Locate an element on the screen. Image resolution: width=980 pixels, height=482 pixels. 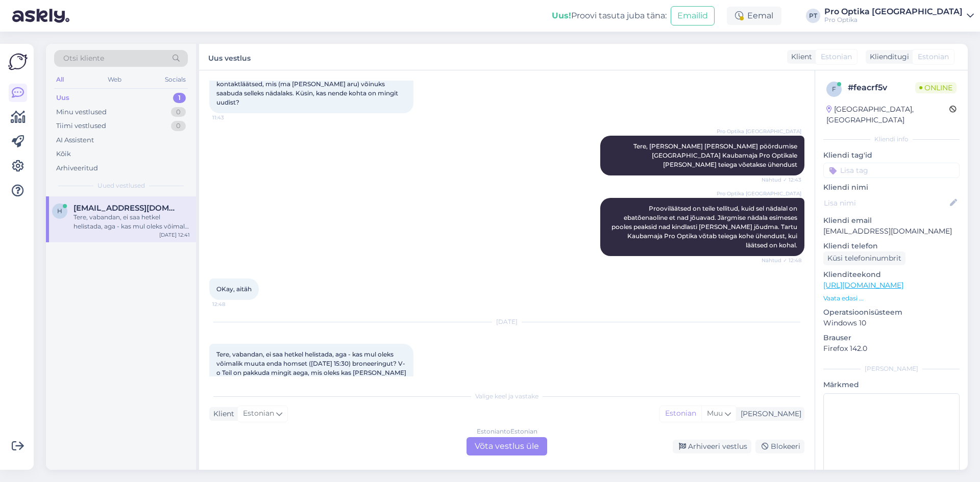
button: Emailid is located at coordinates (693, 16).